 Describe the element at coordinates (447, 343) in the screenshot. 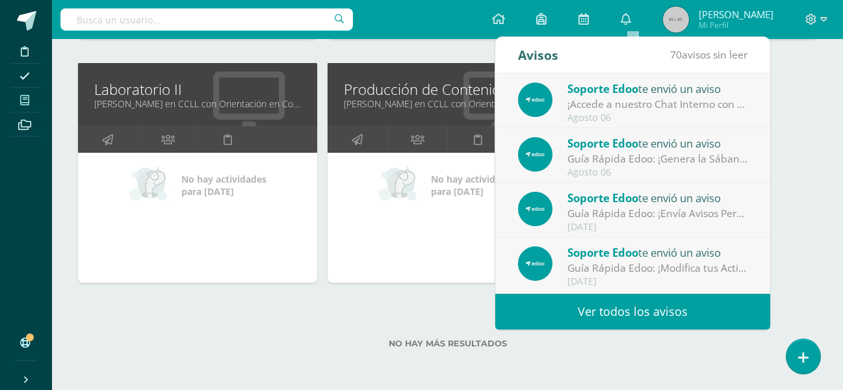

I see `label: No hay más resultados` at that location.